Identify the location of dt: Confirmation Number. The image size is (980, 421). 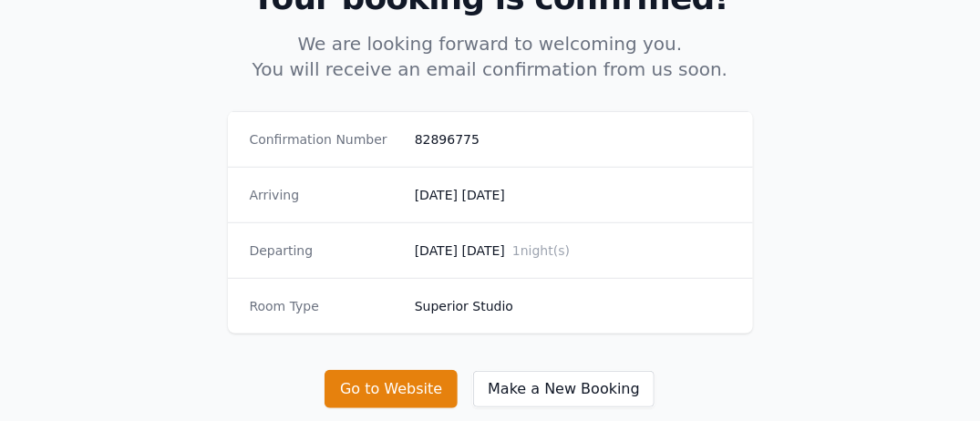
(324, 140).